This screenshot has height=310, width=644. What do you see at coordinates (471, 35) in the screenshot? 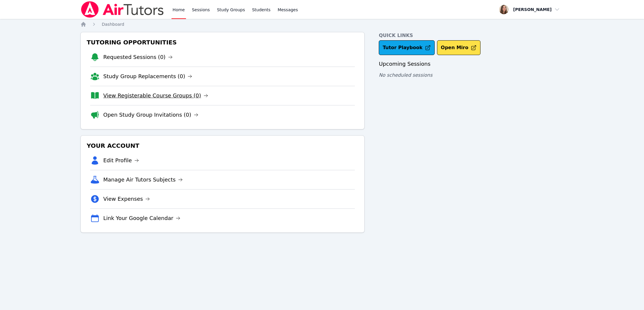
I see `h4: Quick Links` at bounding box center [471, 35].